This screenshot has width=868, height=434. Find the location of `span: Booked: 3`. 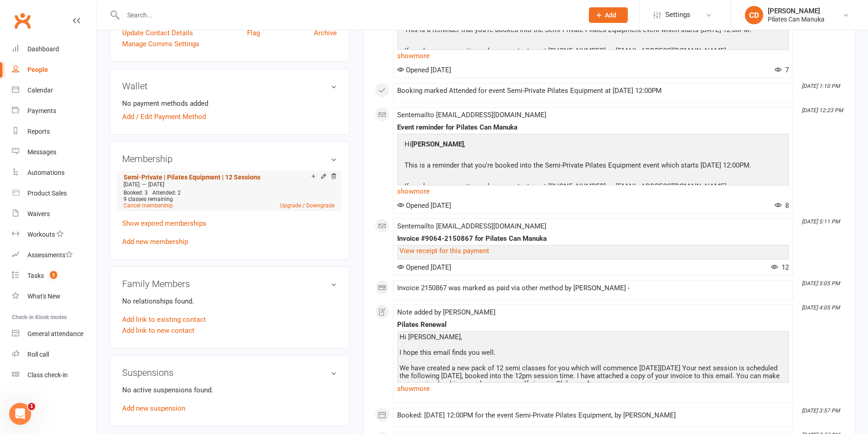

span: Booked: 3 is located at coordinates (136, 193).